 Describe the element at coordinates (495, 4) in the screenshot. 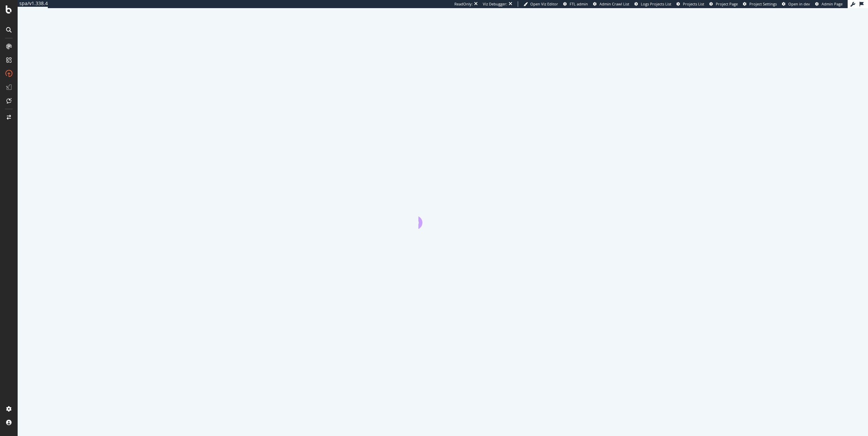

I see `div: Viz Debugger:` at that location.